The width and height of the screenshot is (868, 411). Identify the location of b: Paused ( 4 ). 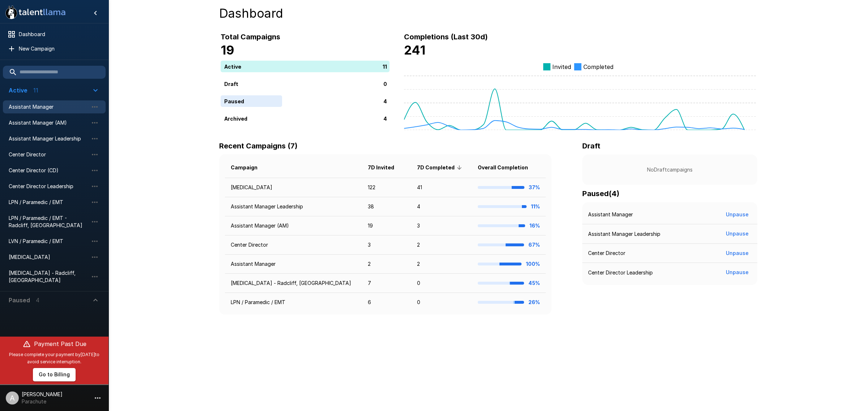
(601, 194).